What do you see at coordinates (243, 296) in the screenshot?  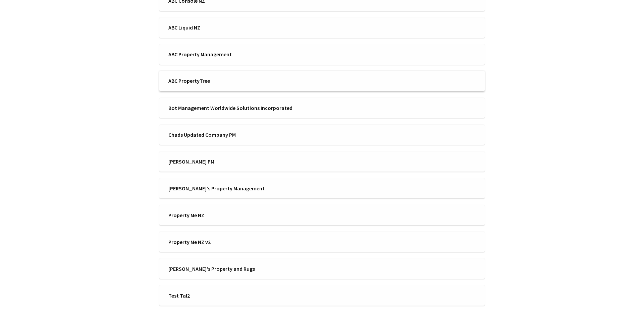 I see `span: Test Tal2` at bounding box center [243, 296].